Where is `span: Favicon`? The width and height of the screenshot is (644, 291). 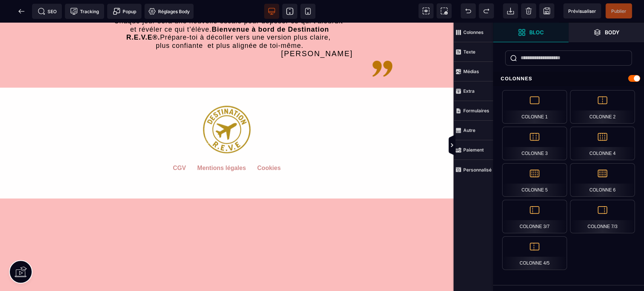
span: Favicon is located at coordinates (169, 11).